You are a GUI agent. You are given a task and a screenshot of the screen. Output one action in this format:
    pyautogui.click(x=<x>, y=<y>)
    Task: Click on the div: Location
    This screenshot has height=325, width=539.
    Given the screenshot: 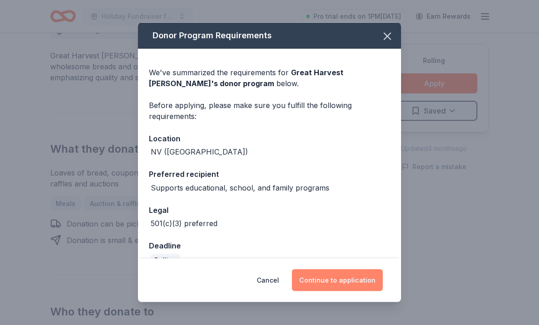 What is the action you would take?
    pyautogui.click(x=269, y=139)
    